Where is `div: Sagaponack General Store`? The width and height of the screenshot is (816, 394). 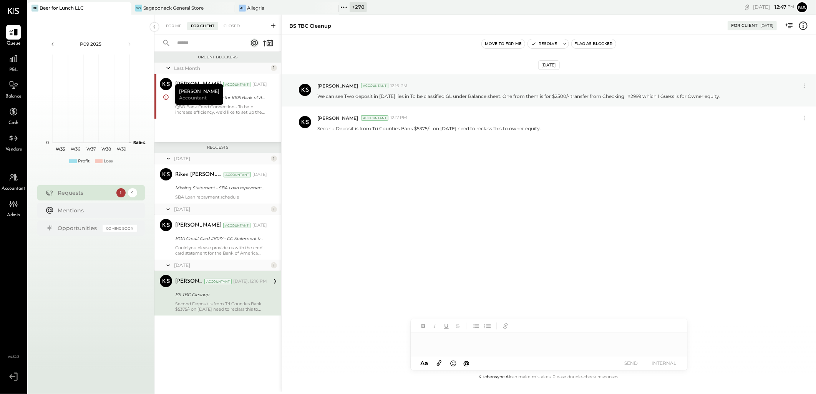
div: Sagaponack General Store is located at coordinates (173, 8).